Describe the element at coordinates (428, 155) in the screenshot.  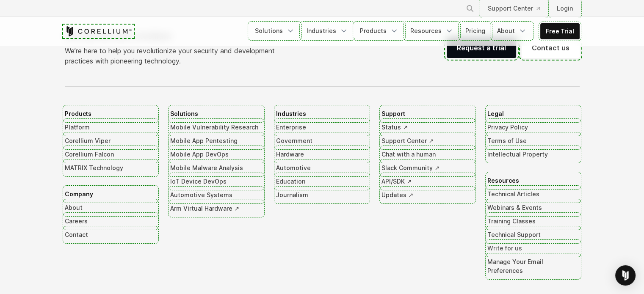
I see `a: Chat with a human` at that location.